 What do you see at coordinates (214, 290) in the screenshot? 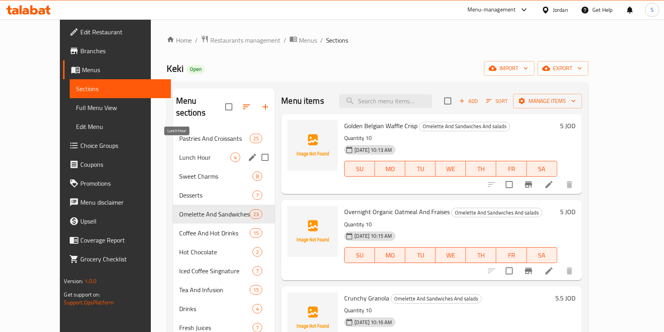
I see `span: Tea And Infusion` at bounding box center [214, 290].